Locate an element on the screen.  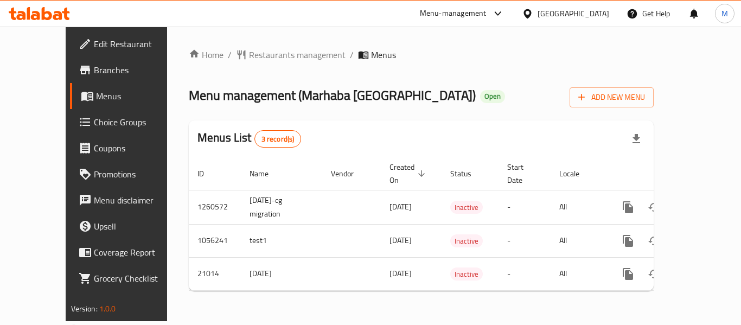
a: Edit Restaurant is located at coordinates (130, 44).